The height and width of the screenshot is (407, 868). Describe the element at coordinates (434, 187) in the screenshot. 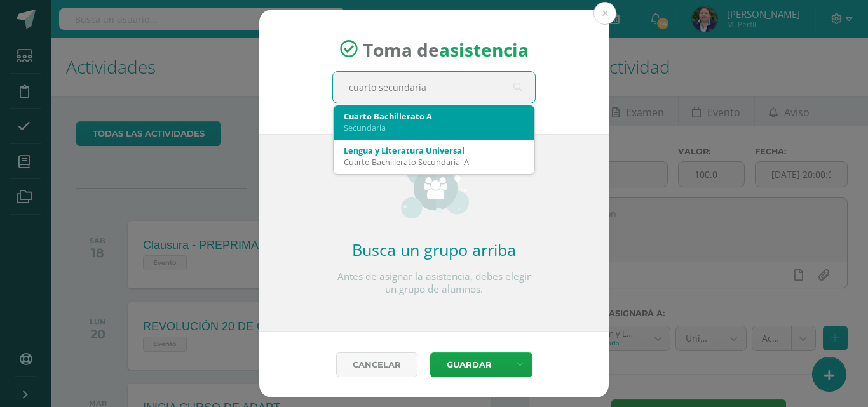

I see `img: groups_small.png` at that location.